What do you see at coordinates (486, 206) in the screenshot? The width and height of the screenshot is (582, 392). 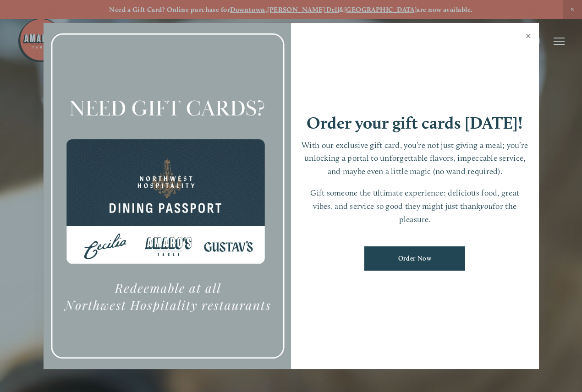 I see `em: you` at bounding box center [486, 206].